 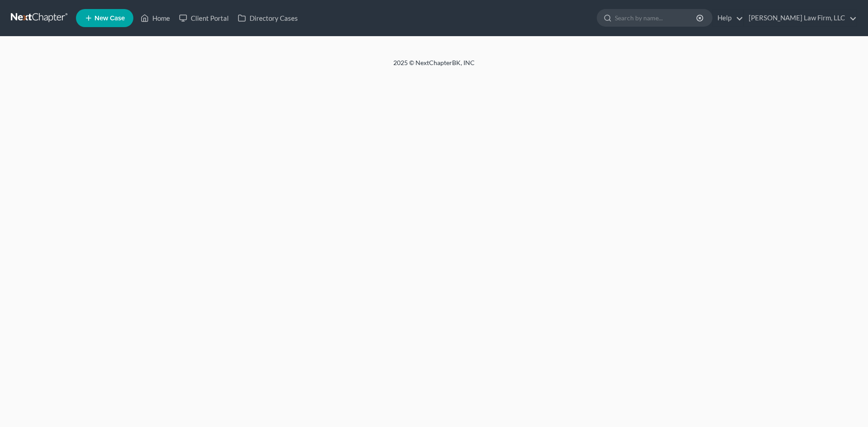 What do you see at coordinates (656, 18) in the screenshot?
I see `input: Search by name...` at bounding box center [656, 18].